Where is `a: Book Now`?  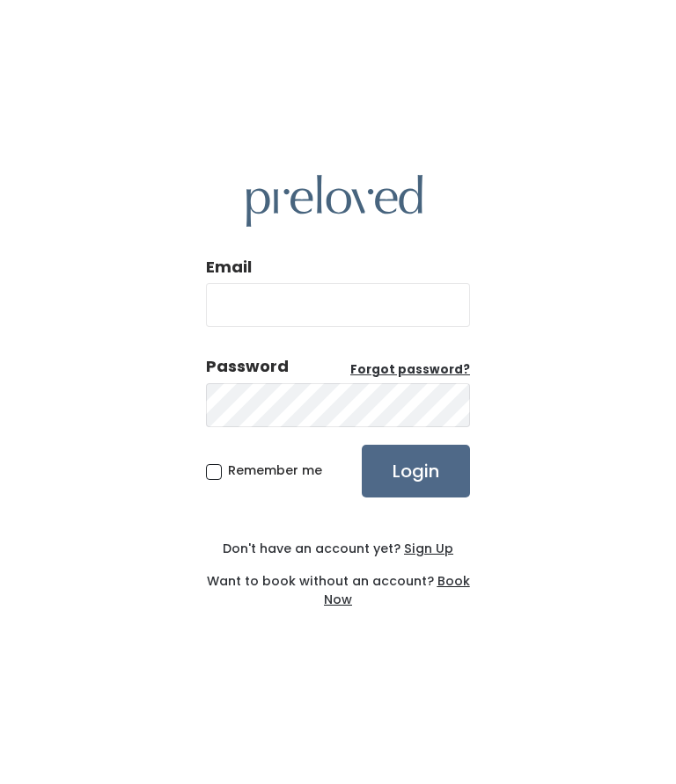 a: Book Now is located at coordinates (397, 590).